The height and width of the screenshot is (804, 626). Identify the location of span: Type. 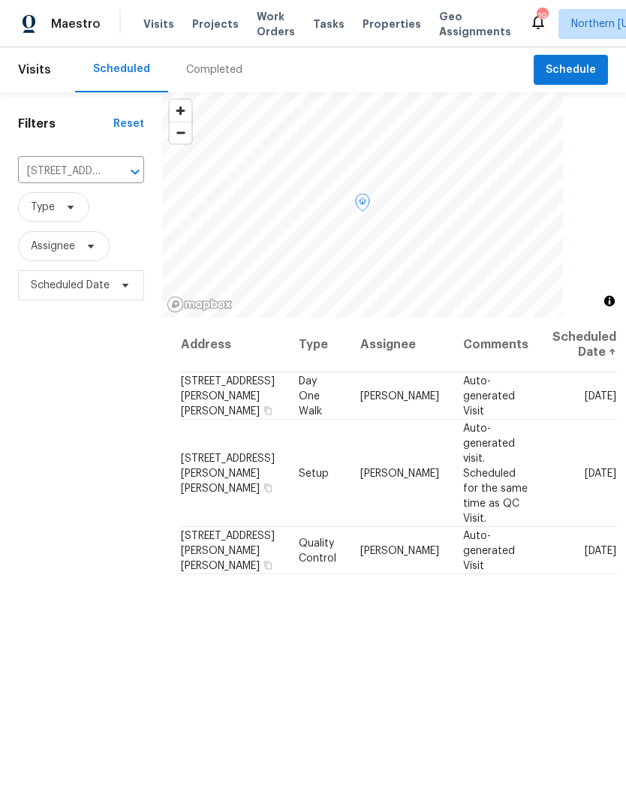
(43, 207).